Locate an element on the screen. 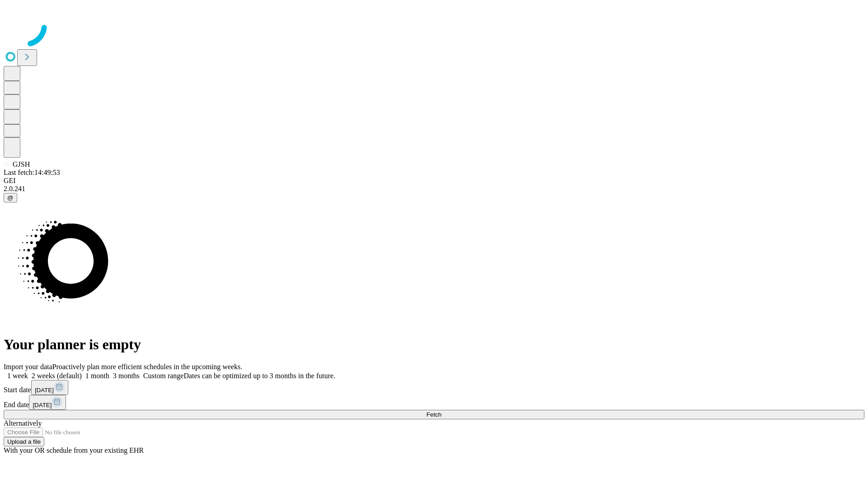  span: Proactively plan more efficient schedules in the upcoming weeks. is located at coordinates (147, 366).